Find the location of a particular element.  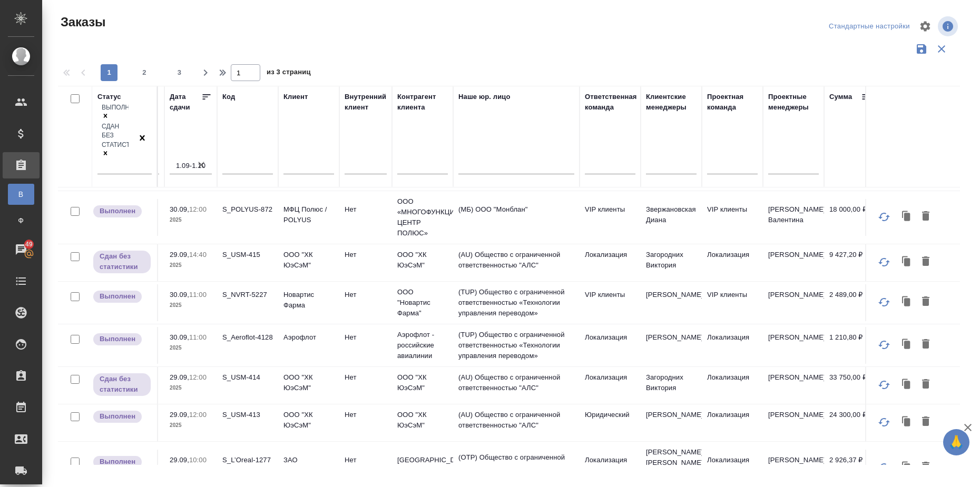

p: S_USM-413 is located at coordinates (248, 416).